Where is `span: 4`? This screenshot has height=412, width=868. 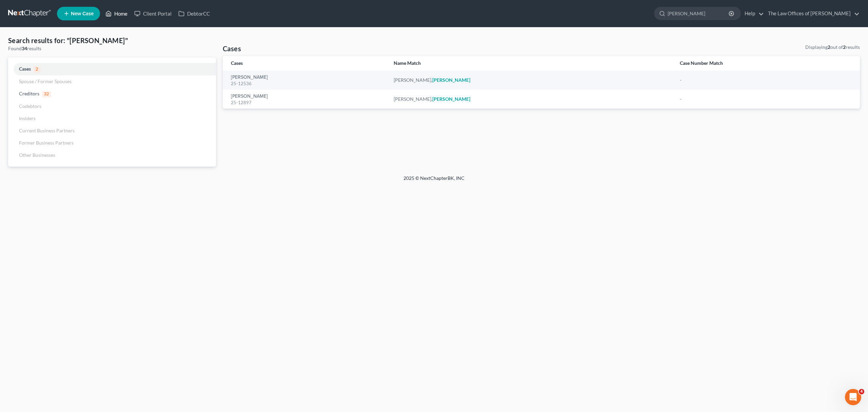 span: 4 is located at coordinates (862, 392).